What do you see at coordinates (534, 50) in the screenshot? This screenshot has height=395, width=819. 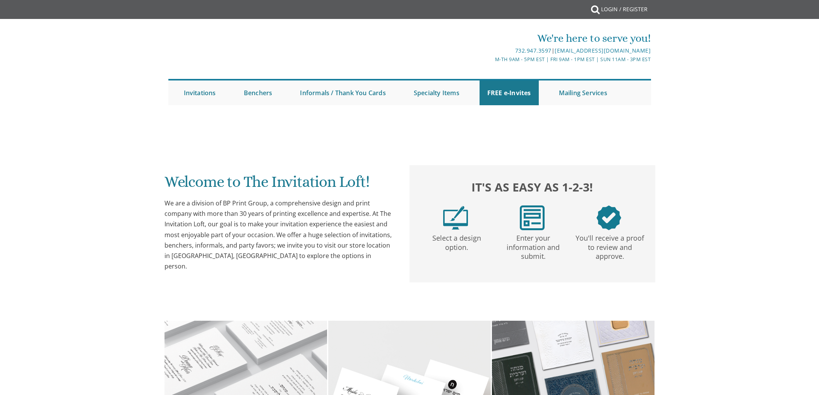 I see `a: 732.947.3597` at bounding box center [534, 50].